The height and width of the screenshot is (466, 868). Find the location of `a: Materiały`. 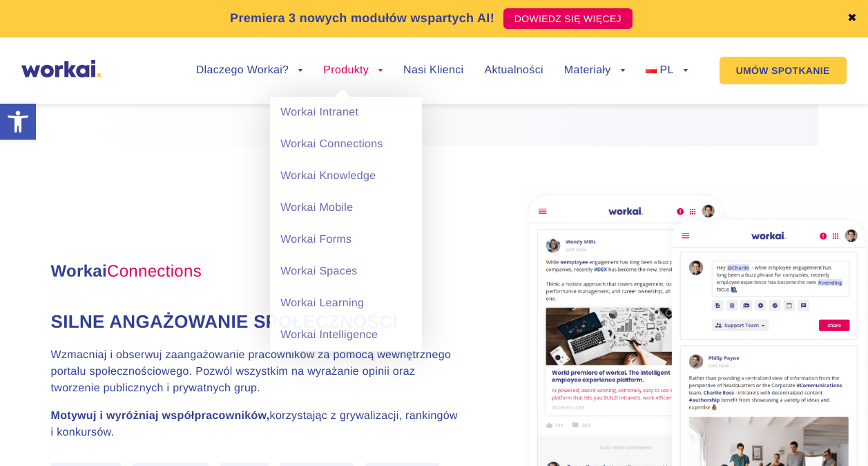

a: Materiały is located at coordinates (595, 71).